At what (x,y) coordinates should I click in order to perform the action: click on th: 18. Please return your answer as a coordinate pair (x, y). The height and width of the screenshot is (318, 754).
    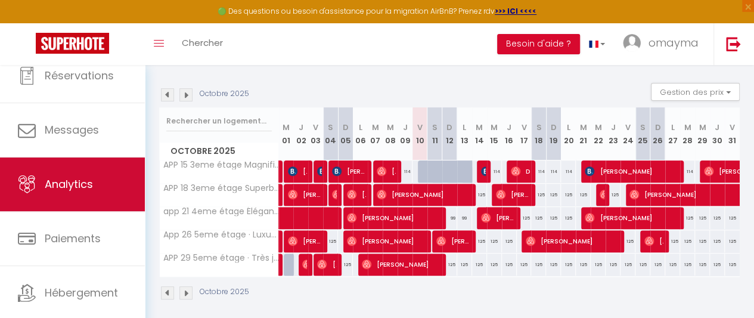
    Looking at the image, I should click on (538, 134).